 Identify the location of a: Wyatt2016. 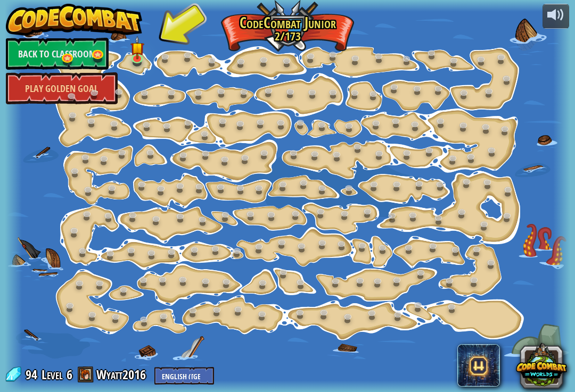
(122, 375).